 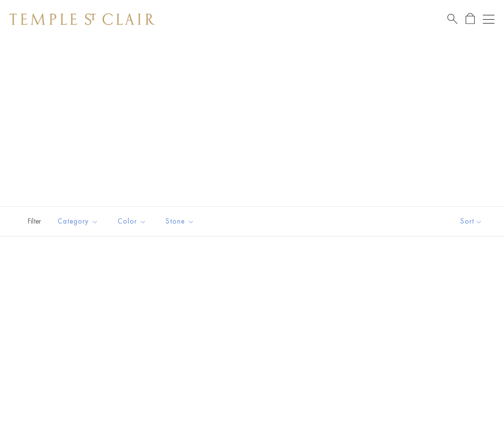 What do you see at coordinates (452, 19) in the screenshot?
I see `a: Search` at bounding box center [452, 19].